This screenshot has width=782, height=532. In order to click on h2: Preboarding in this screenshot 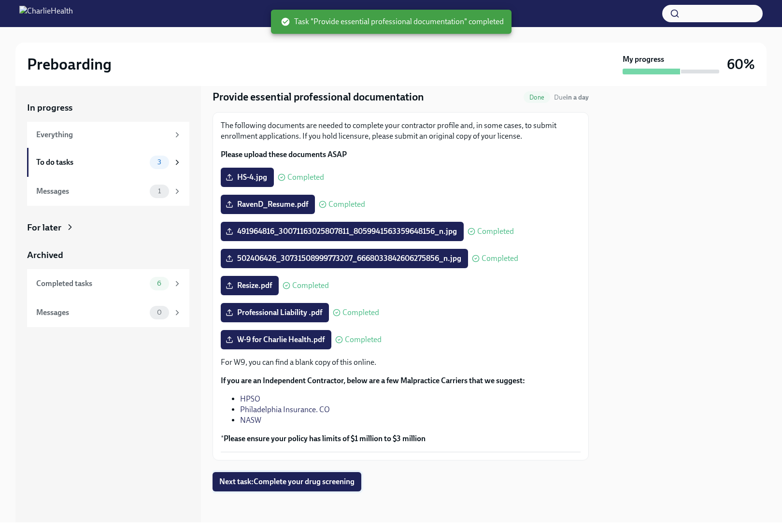, I will do `click(69, 64)`.